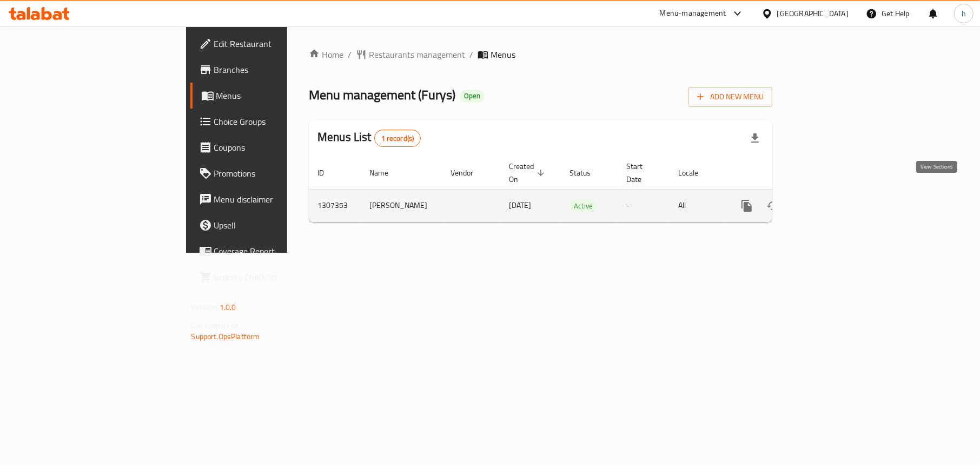  Describe the element at coordinates (772, 206) in the screenshot. I see `button: Change Status` at that location.